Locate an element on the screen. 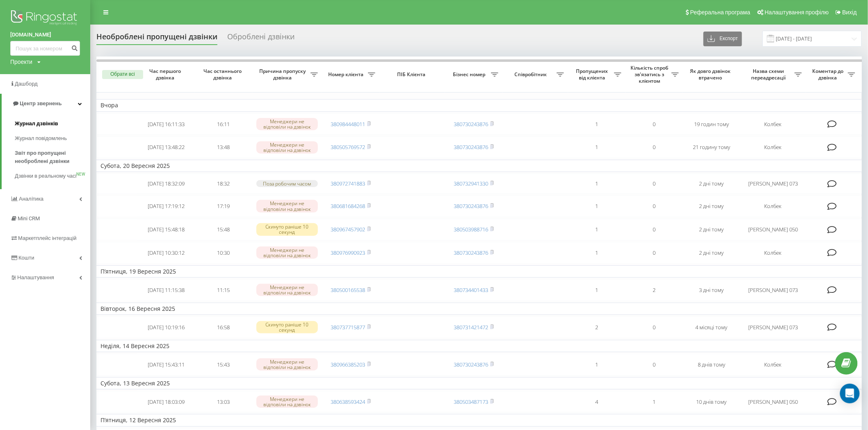 The image size is (868, 430). a: 380967457902 is located at coordinates (348, 229).